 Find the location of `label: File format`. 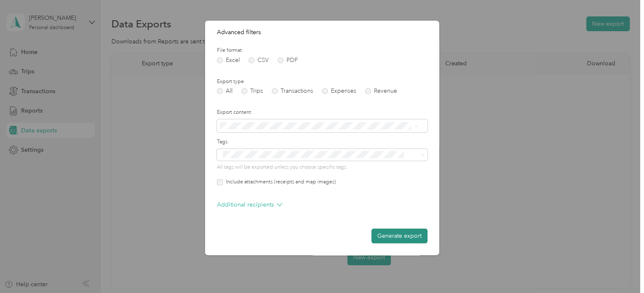

label: File format is located at coordinates (322, 51).